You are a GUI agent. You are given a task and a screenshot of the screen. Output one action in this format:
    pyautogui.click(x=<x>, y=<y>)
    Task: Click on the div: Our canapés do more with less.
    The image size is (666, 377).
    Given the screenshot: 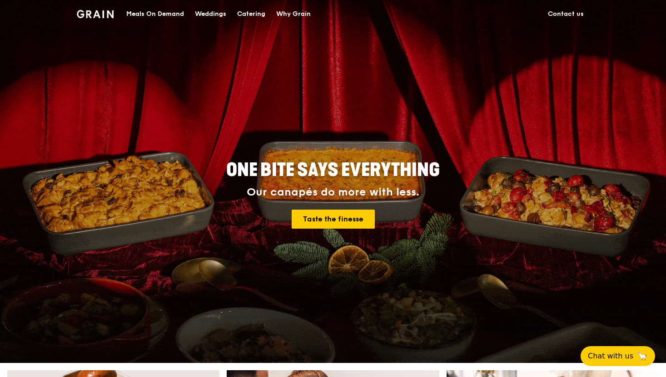 What is the action you would take?
    pyautogui.click(x=333, y=192)
    